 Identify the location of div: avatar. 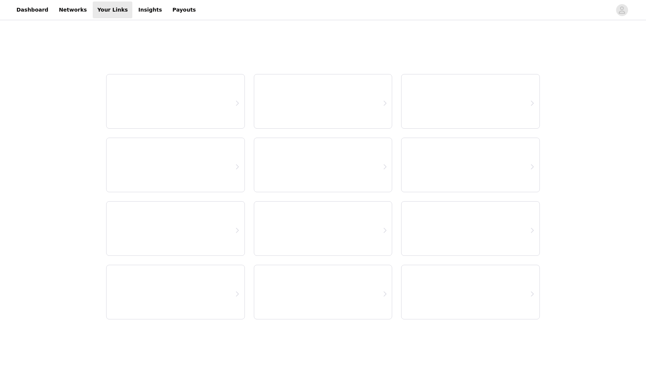
(622, 10).